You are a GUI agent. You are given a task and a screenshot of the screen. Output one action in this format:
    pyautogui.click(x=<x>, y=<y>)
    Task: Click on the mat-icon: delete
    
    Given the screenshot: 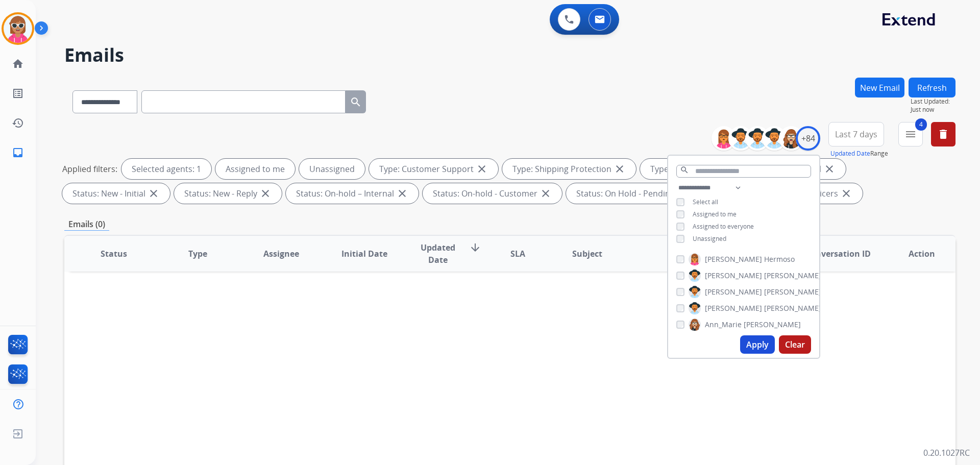 What is the action you would take?
    pyautogui.click(x=944, y=134)
    